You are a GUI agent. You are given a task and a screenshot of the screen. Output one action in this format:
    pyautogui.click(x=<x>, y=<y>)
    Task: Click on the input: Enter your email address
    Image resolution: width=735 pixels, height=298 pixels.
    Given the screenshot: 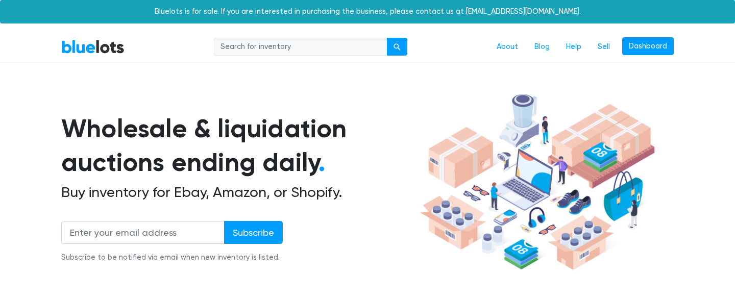 What is the action you would take?
    pyautogui.click(x=143, y=232)
    